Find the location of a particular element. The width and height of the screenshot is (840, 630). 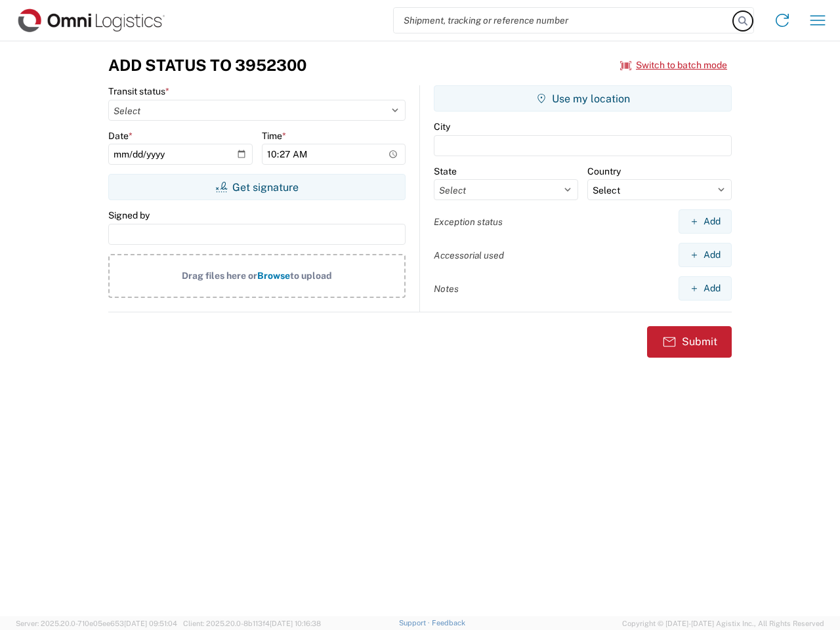

label: Exception status is located at coordinates (468, 222).